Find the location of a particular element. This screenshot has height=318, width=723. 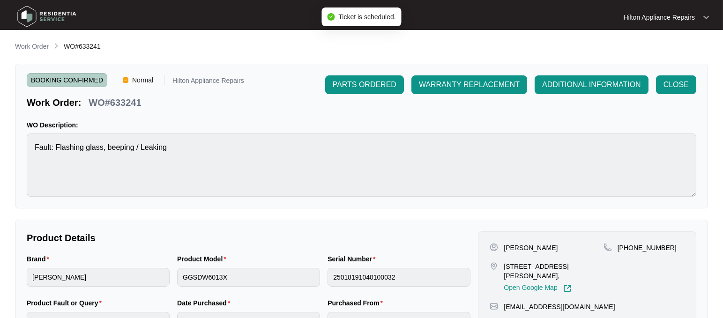

span: ADDITIONAL INFORMATION is located at coordinates (591, 85).